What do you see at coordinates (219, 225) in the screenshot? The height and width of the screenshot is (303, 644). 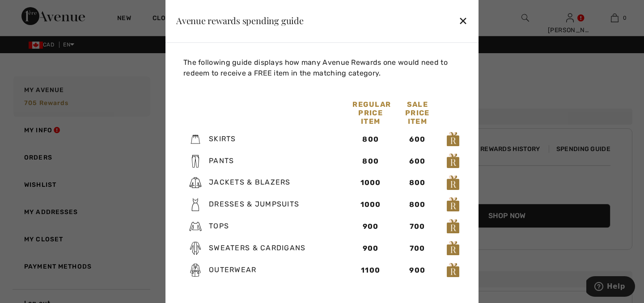 I see `span: Tops` at bounding box center [219, 225].